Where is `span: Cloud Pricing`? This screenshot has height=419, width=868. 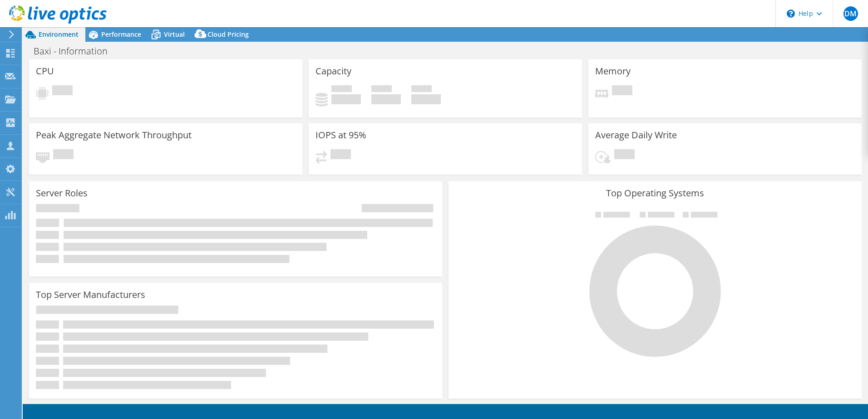 span: Cloud Pricing is located at coordinates (228, 34).